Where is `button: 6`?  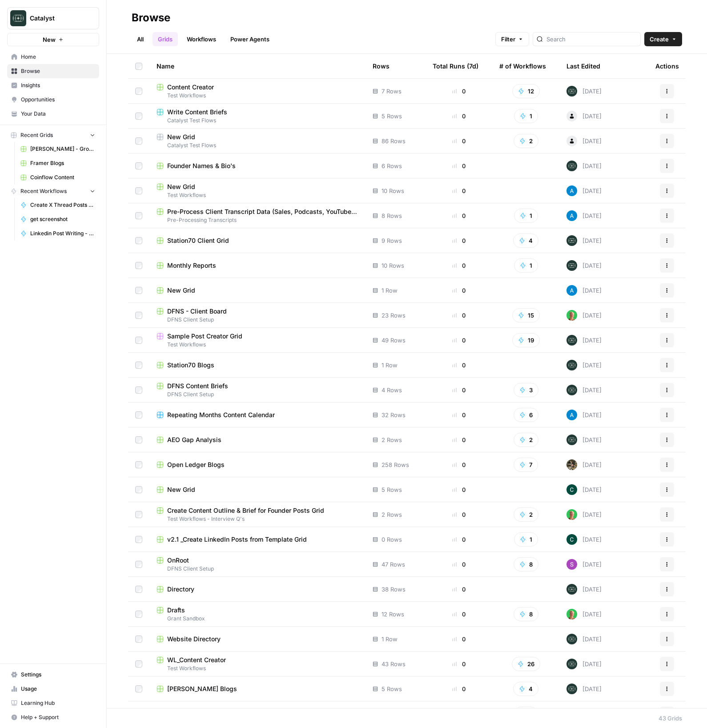
button: 6 is located at coordinates (526, 415).